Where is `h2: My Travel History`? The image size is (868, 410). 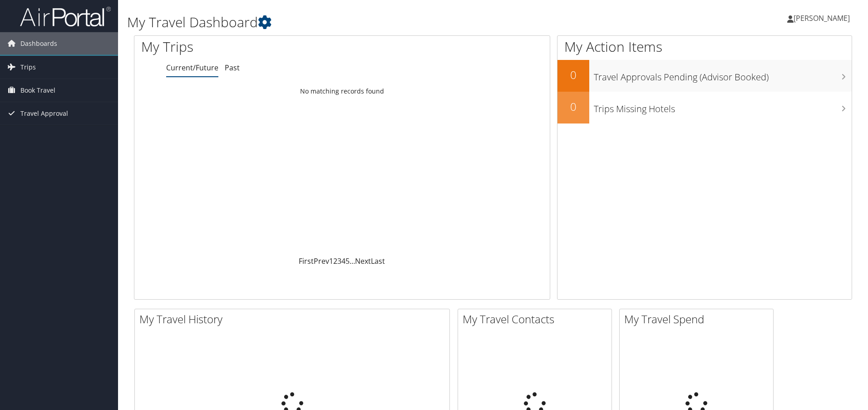
h2: My Travel History is located at coordinates (294, 319).